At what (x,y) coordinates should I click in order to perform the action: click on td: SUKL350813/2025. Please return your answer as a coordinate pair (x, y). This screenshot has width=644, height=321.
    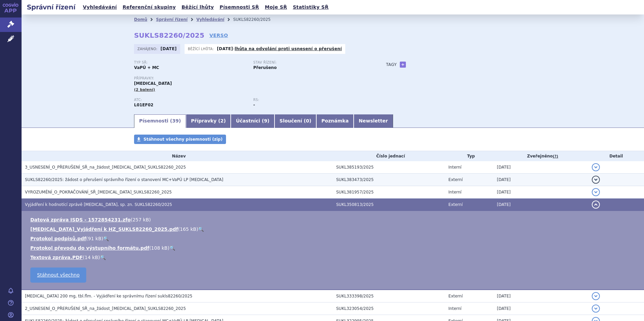
    Looking at the image, I should click on (389, 205).